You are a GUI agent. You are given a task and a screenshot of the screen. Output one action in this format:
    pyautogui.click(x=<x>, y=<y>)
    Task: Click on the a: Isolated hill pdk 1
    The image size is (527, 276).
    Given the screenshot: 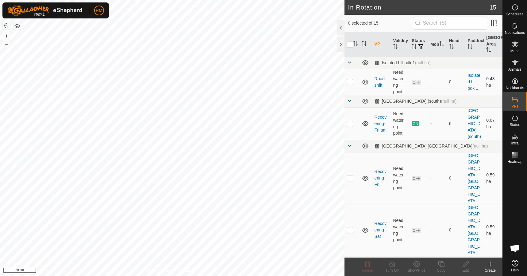 What is the action you would take?
    pyautogui.click(x=474, y=82)
    